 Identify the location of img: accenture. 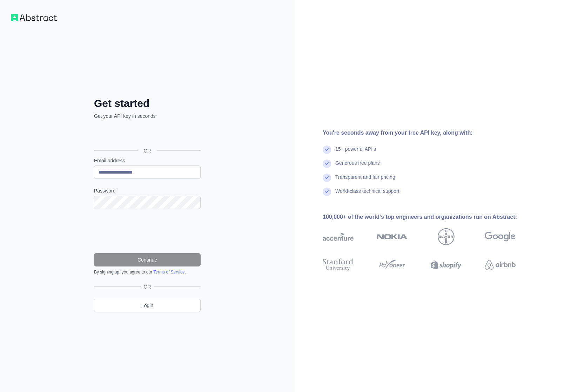
(338, 237).